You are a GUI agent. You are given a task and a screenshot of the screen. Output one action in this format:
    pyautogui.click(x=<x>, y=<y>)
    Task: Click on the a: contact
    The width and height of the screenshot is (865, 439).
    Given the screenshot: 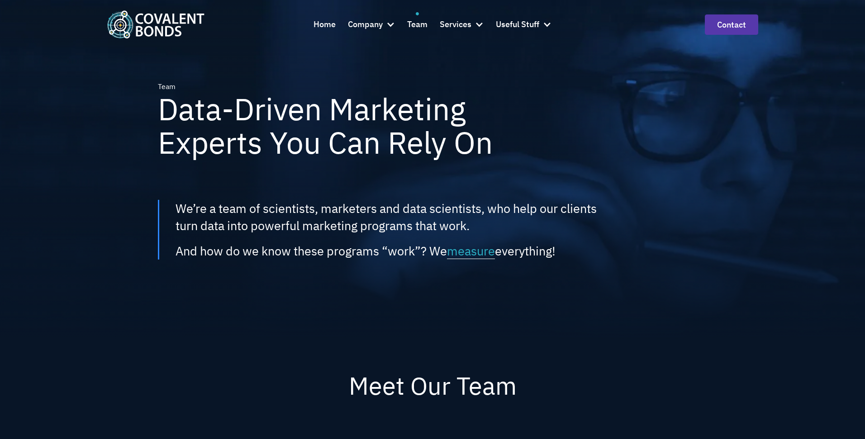 What is the action you would take?
    pyautogui.click(x=731, y=24)
    